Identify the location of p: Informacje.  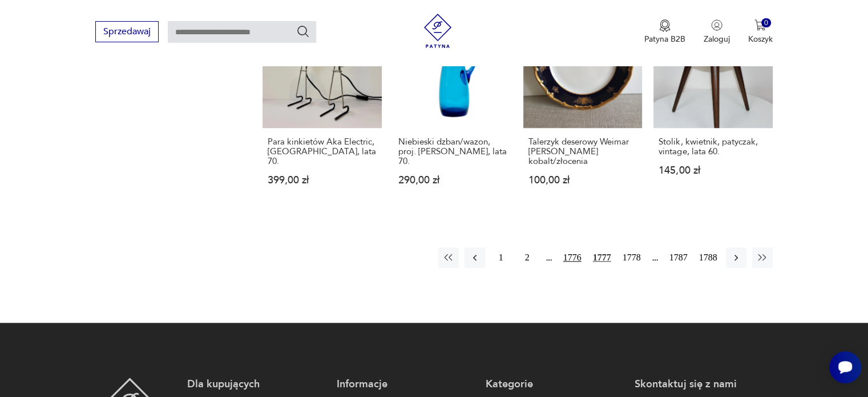
(405, 384).